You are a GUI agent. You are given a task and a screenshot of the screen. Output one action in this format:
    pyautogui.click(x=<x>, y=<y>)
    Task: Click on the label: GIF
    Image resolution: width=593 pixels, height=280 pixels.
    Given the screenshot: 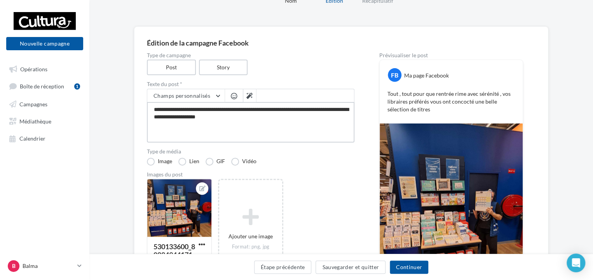 What is the action you would take?
    pyautogui.click(x=215, y=161)
    